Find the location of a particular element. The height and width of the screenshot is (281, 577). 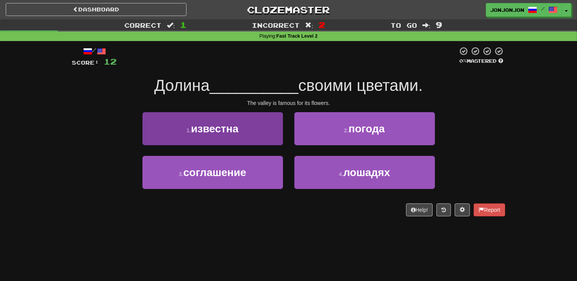

span: известна is located at coordinates (215, 128).